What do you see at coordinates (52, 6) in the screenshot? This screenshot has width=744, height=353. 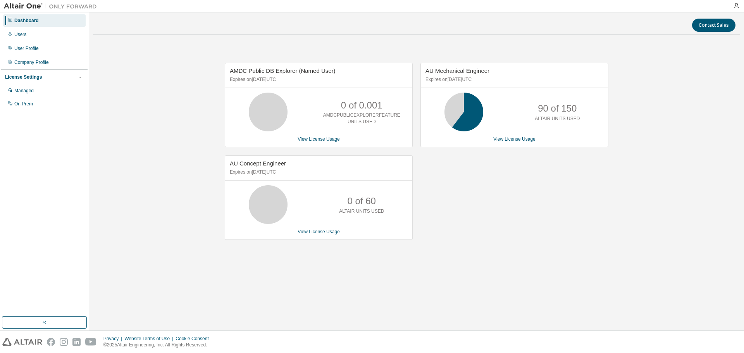 I see `img: Altair One` at bounding box center [52, 6].